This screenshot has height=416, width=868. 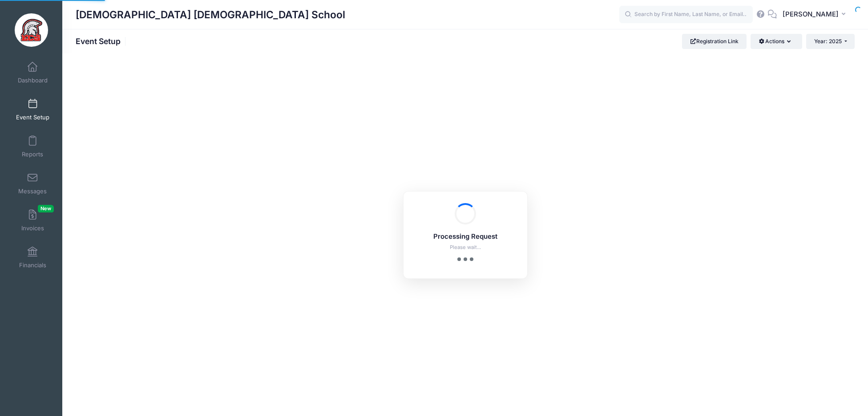 I want to click on span: Invoices, so click(x=32, y=228).